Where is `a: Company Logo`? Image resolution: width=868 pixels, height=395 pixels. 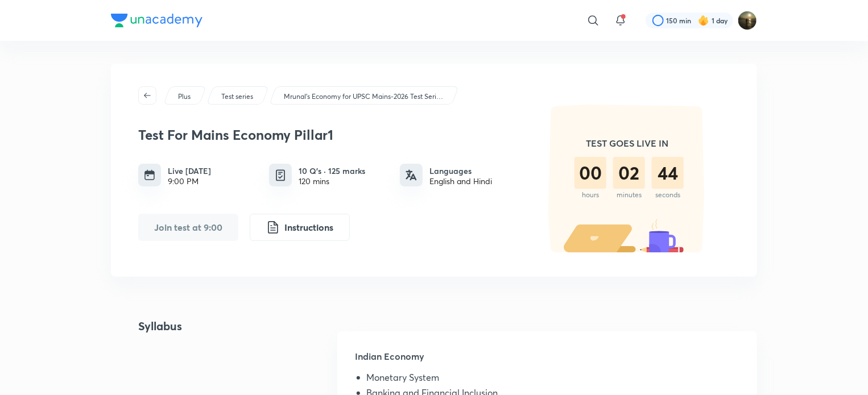 a: Company Logo is located at coordinates (156, 21).